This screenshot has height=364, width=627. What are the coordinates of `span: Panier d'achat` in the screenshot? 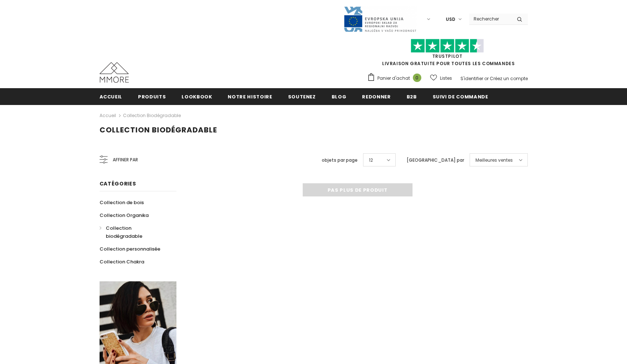 It's located at (393, 78).